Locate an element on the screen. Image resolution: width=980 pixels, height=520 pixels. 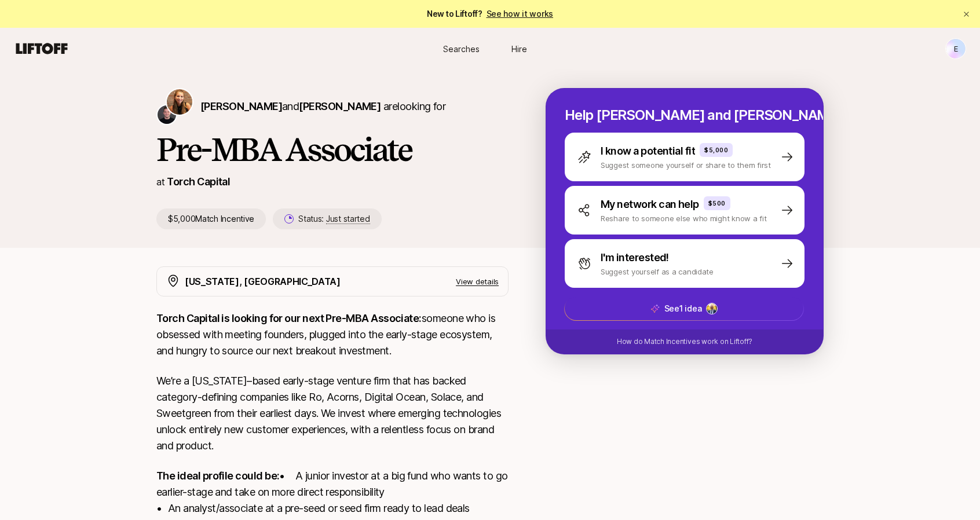
strong: The ideal profile could be: is located at coordinates (217, 475).